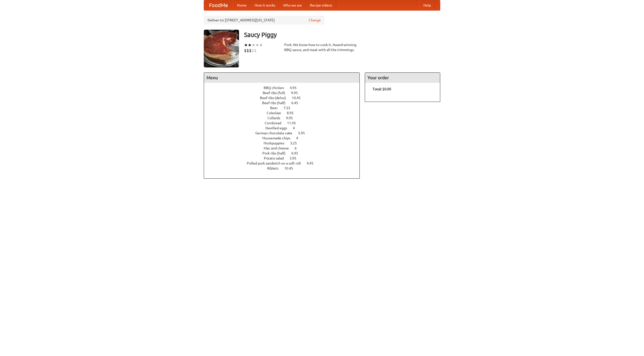 The image size is (644, 356). What do you see at coordinates (276, 113) in the screenshot?
I see `span: Coleslaw` at bounding box center [276, 113].